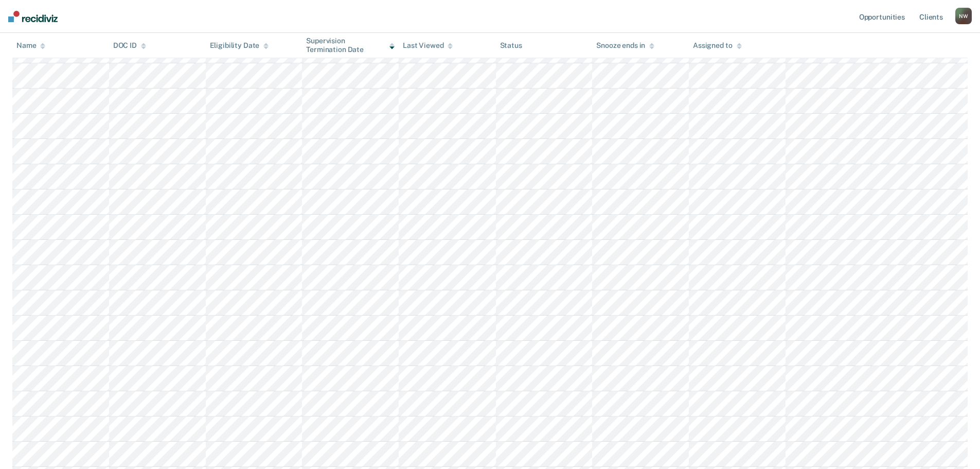  What do you see at coordinates (964, 16) in the screenshot?
I see `div: N W` at bounding box center [964, 16].